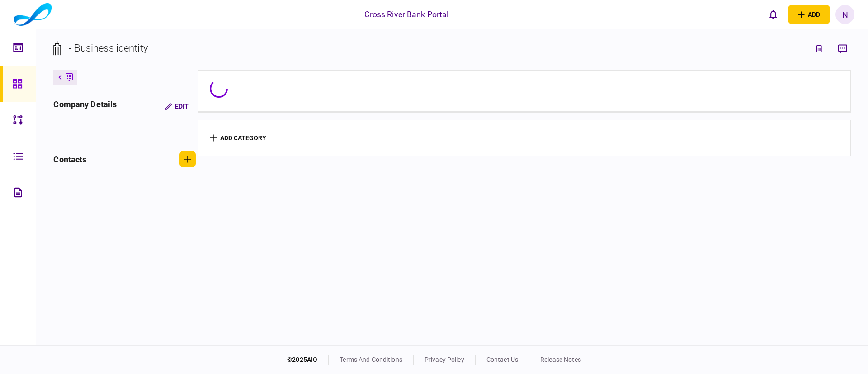 This screenshot has width=868, height=374. Describe the element at coordinates (809, 14) in the screenshot. I see `button: open adding identity options` at that location.